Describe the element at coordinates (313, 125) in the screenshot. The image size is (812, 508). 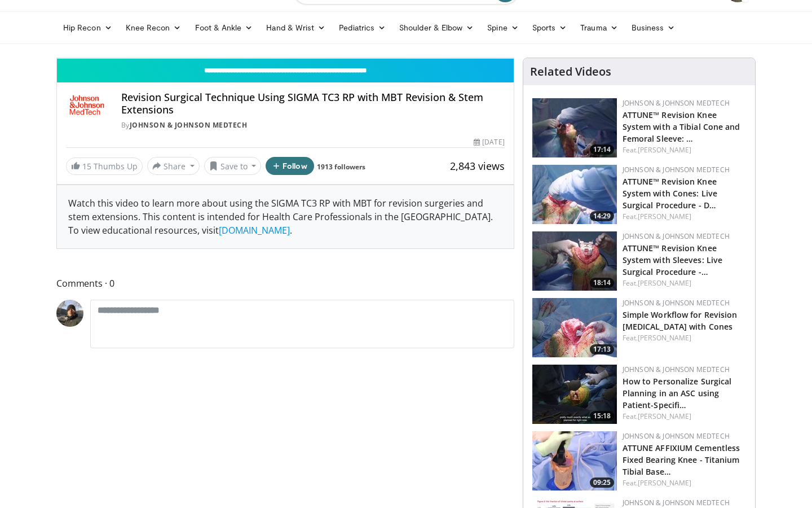
I see `div: By` at that location.